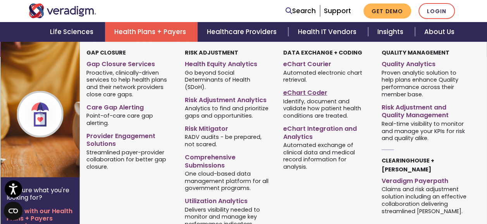 The height and width of the screenshot is (224, 487). What do you see at coordinates (327, 108) in the screenshot?
I see `span: Identify, document and validate how patient health conditions are treated.` at bounding box center [327, 108].